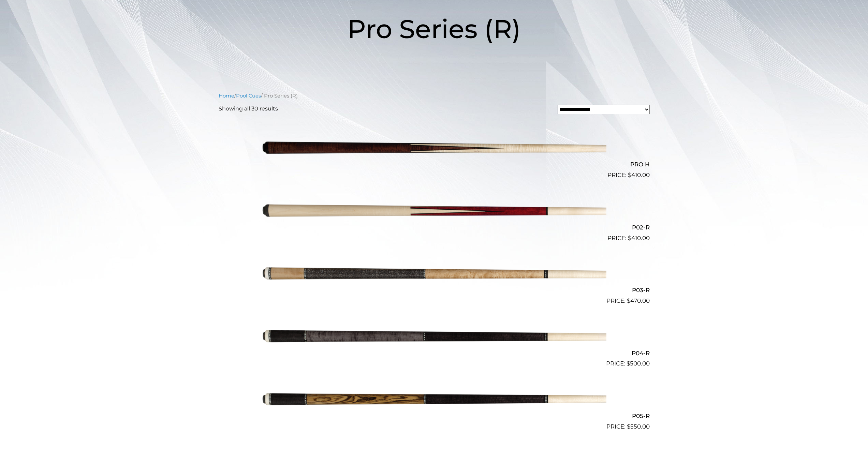  What do you see at coordinates (434, 227) in the screenshot?
I see `h2: P02-R` at bounding box center [434, 227].